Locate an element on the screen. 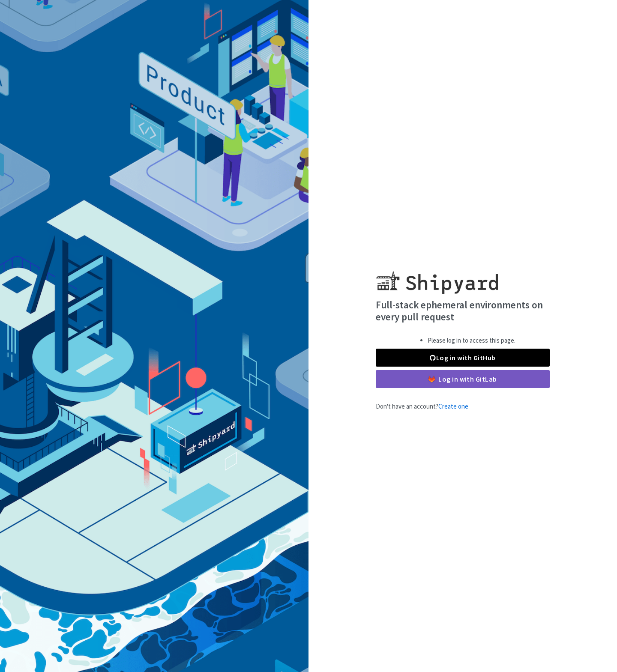 The image size is (617, 672). h4: Full-stack ephemeral environments on every pull request is located at coordinates (462, 311).